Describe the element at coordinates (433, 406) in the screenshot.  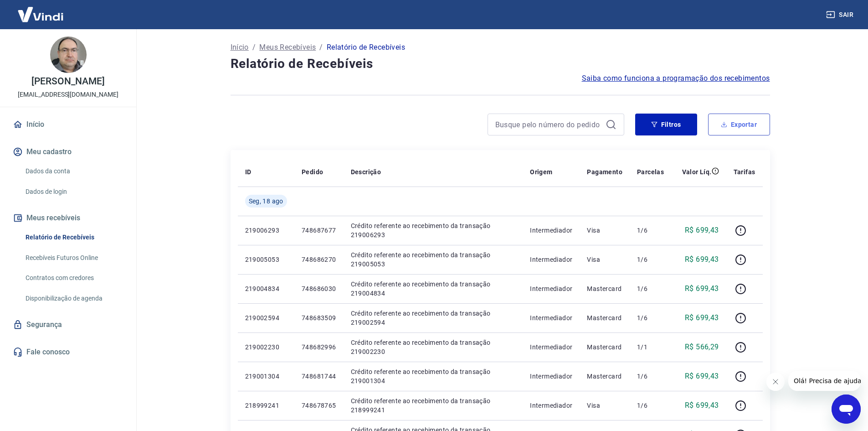
I see `p: Crédito referente ao recebimento da transação 218999241` at that location.